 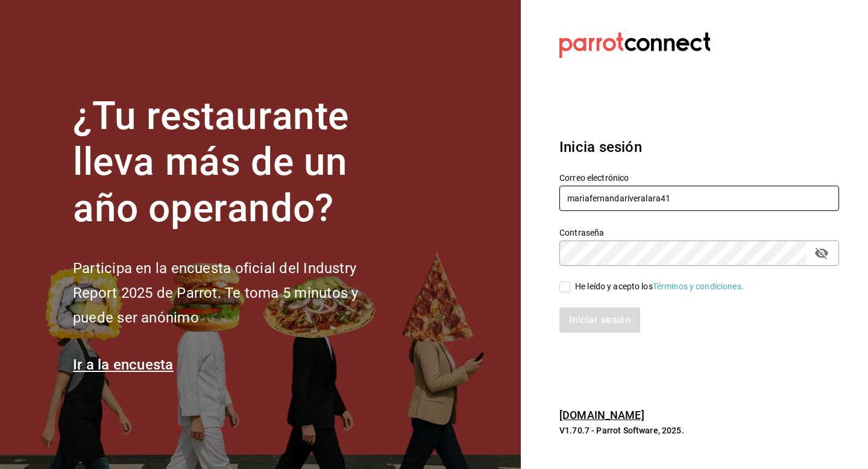 I want to click on p: V1.70.7 - Parrot Software, 2025., so click(x=699, y=431).